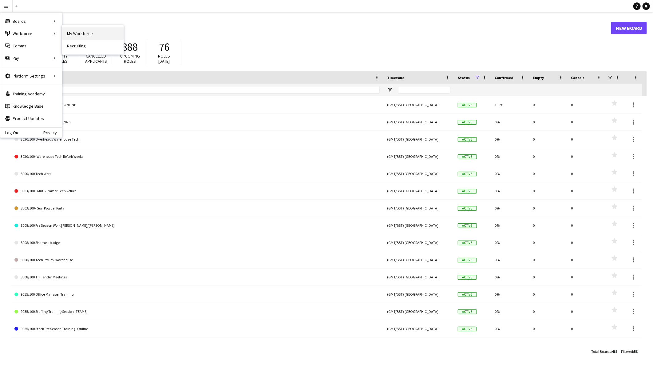 This screenshot has width=653, height=367. What do you see at coordinates (197, 260) in the screenshot?
I see `a: 8008/100 Tech Refurb- Warehouse` at bounding box center [197, 260].